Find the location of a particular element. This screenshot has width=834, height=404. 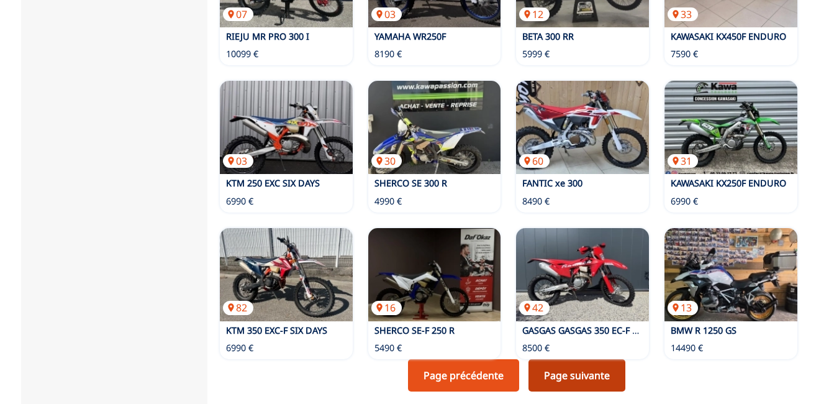

img: KAWASAKI KX250F ENDURO is located at coordinates (731, 127).